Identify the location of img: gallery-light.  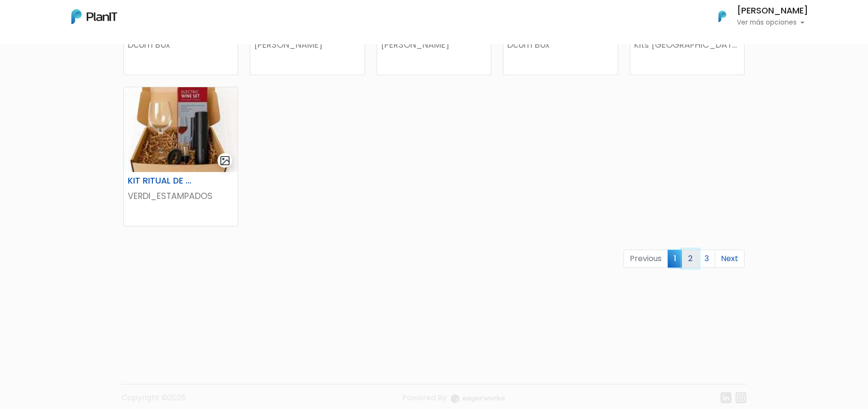
(225, 160).